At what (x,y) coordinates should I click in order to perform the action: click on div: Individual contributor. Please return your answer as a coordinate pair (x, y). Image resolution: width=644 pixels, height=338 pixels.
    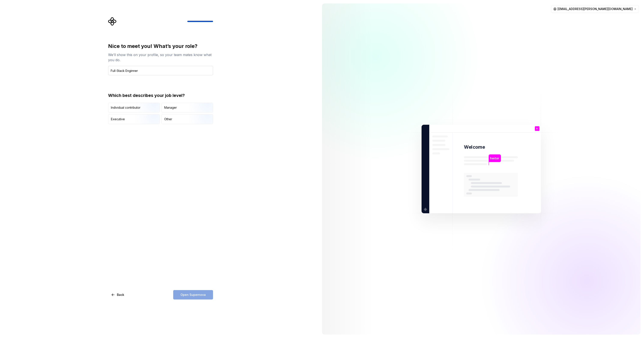
    Looking at the image, I should click on (126, 108).